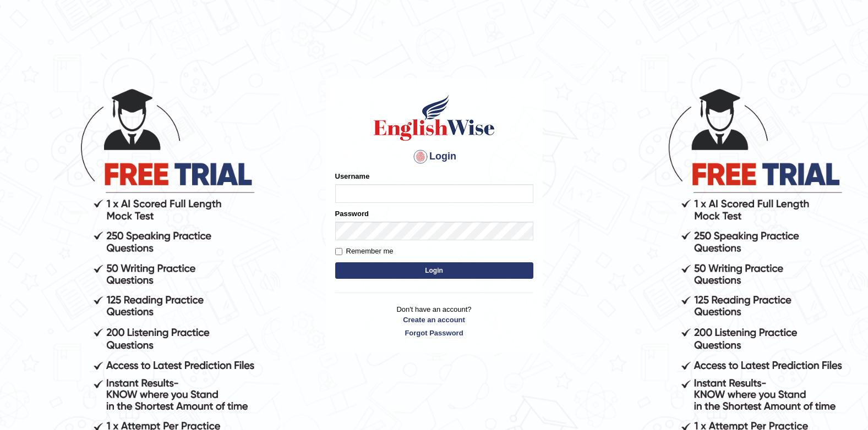 The image size is (868, 430). What do you see at coordinates (435, 157) in the screenshot?
I see `h4: Login` at bounding box center [435, 157].